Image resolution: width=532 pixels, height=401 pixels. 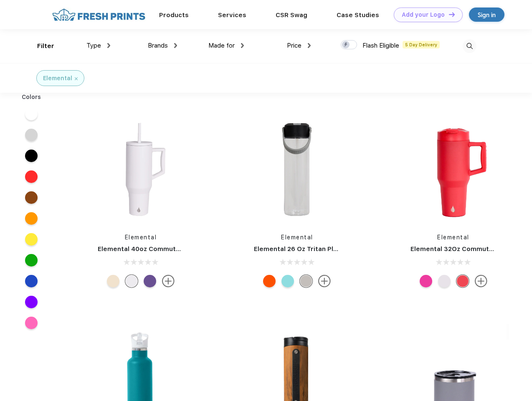 What do you see at coordinates (467, 249) in the screenshot?
I see `a: Elemental 32Oz Commuter Tumbler` at bounding box center [467, 249].